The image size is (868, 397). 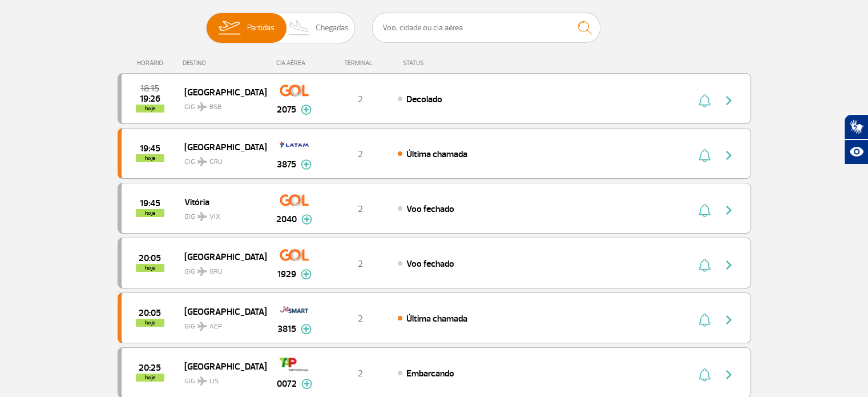 I want to click on span: 0072, so click(x=286, y=384).